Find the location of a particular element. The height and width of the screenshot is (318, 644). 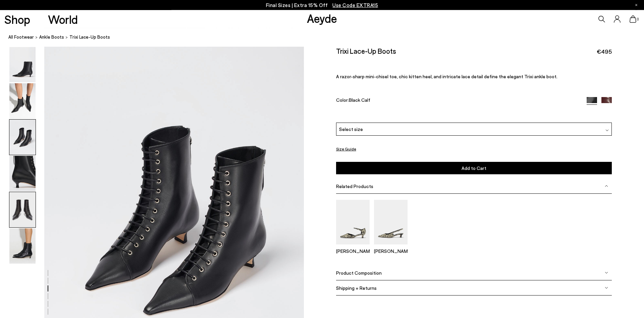

span: Navigate to /collections/ss25-final-sizes is located at coordinates (355, 5).